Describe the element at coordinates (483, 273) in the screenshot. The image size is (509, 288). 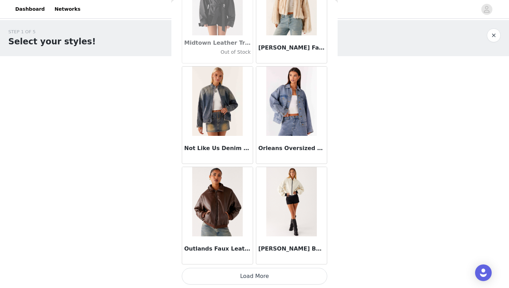
I see `div: Open Intercom Messenger` at that location.